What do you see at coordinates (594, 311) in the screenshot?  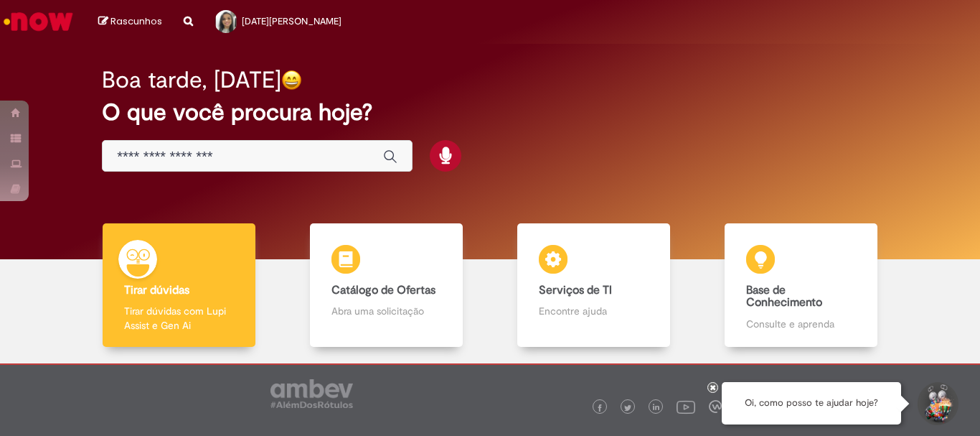 I see `p: Encontre ajuda` at bounding box center [594, 311].